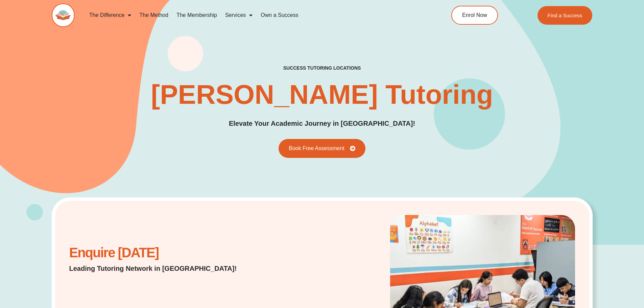 The height and width of the screenshot is (308, 644). I want to click on h2: success tutoring locations, so click(322, 68).